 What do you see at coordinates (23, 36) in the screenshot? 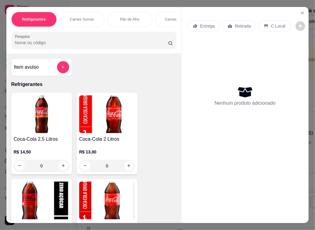
I see `label: Pesquisa` at bounding box center [23, 36].